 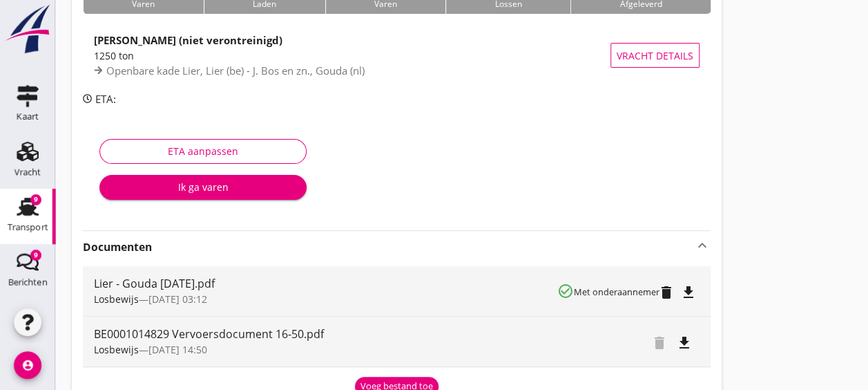 What do you see at coordinates (203, 187) in the screenshot?
I see `button: Ik ga varen` at bounding box center [203, 187].